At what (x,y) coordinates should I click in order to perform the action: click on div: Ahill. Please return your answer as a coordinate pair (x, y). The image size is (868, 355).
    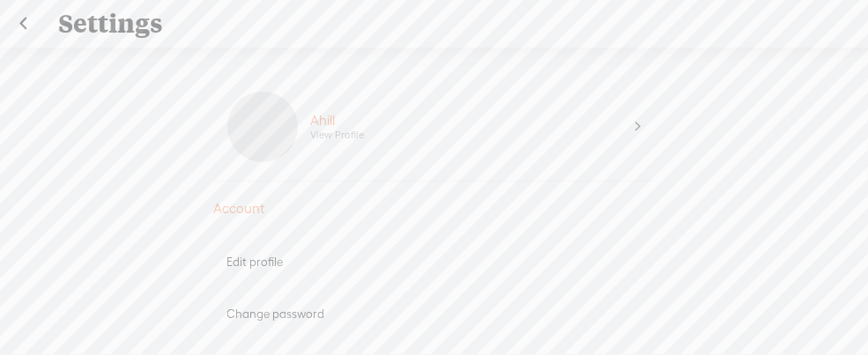
    Looking at the image, I should click on (323, 121).